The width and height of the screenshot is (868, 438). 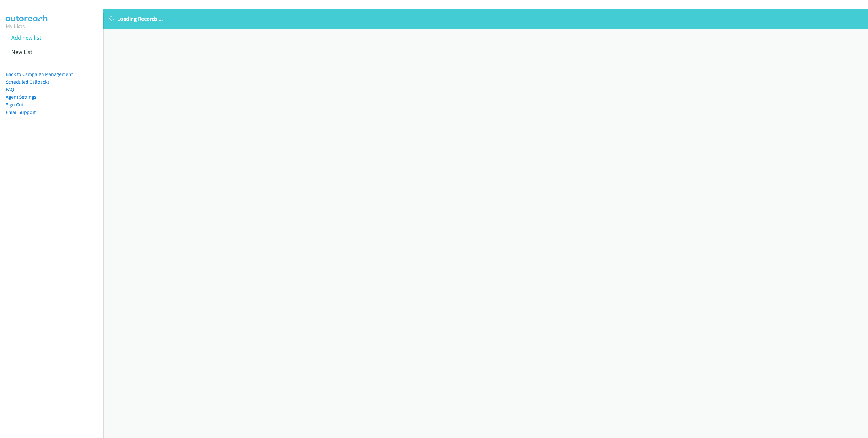 What do you see at coordinates (22, 52) in the screenshot?
I see `a: New List` at bounding box center [22, 52].